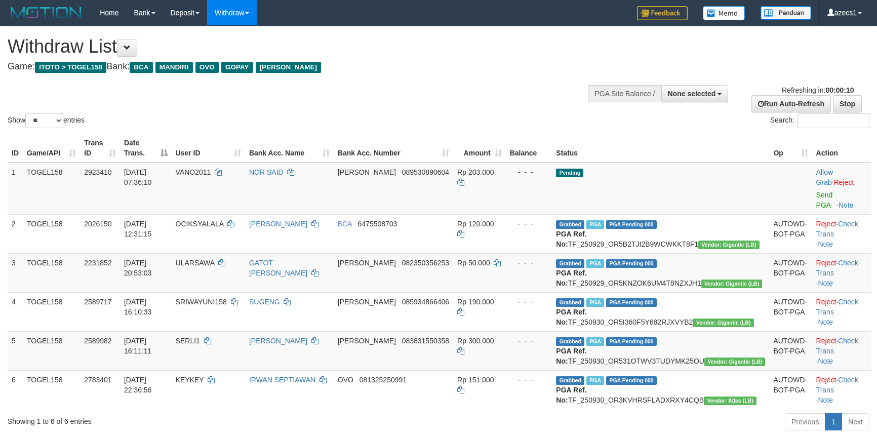  Describe the element at coordinates (190, 380) in the screenshot. I see `span: KEYKEY` at that location.